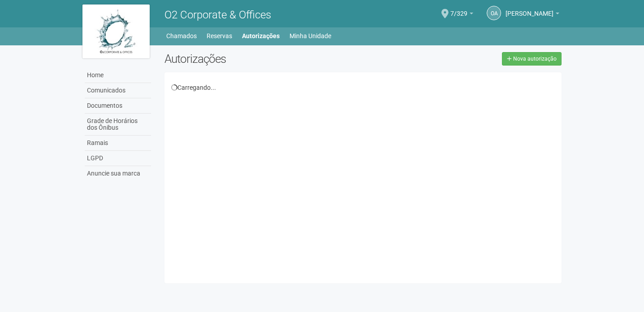 The width and height of the screenshot is (644, 312). What do you see at coordinates (181, 36) in the screenshot?
I see `a: Chamados` at bounding box center [181, 36].